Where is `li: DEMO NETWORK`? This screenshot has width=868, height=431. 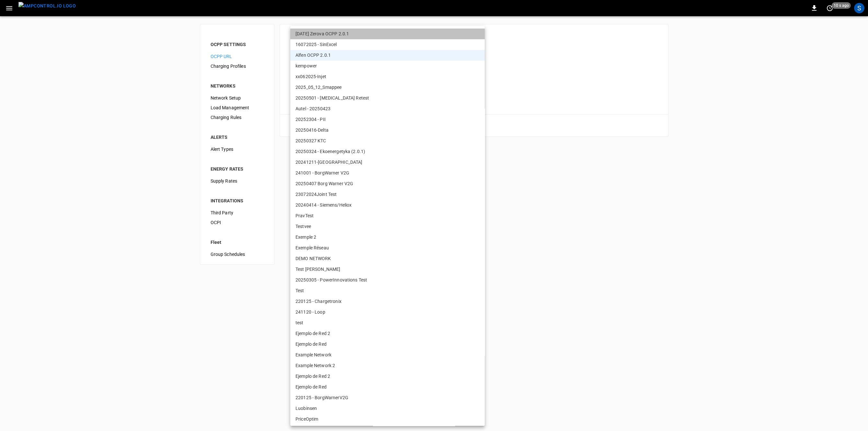
li: DEMO NETWORK is located at coordinates (388, 258).